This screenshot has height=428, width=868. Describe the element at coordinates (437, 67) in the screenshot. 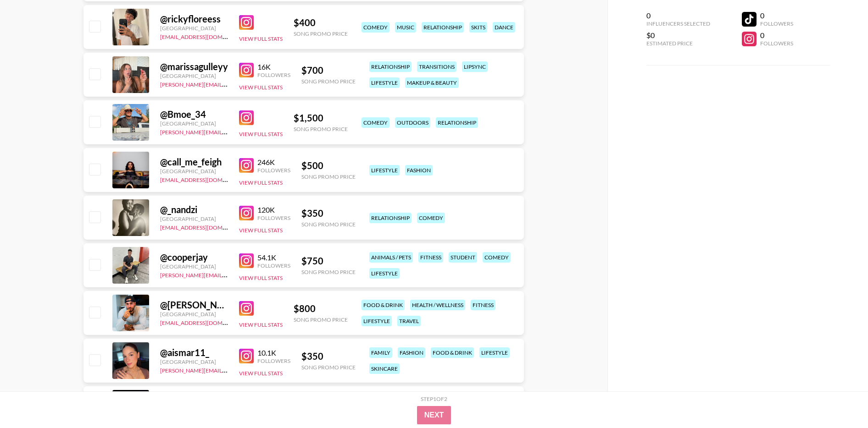

I see `div: transitions` at that location.